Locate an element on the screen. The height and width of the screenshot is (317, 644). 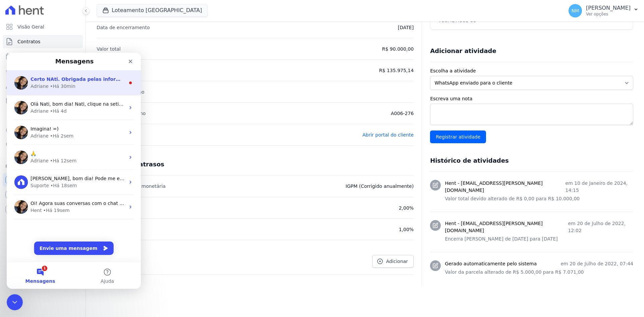
div: • Há 18sem is located at coordinates (56, 133).